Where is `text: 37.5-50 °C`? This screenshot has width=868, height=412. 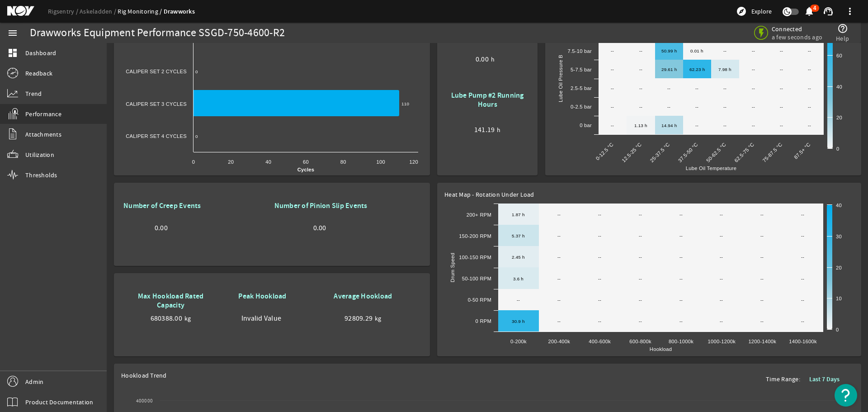
text: 37.5-50 °C is located at coordinates (688, 153).